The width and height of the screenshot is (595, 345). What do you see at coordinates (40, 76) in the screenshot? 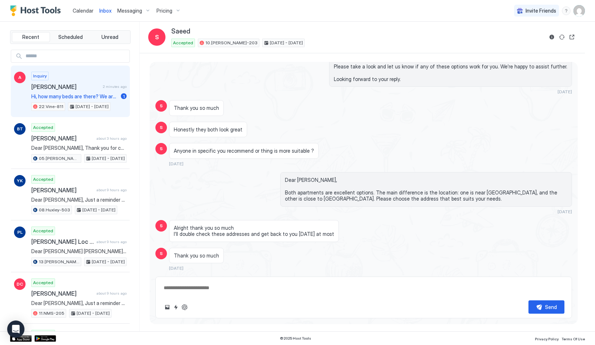
I see `span: Inquiry` at bounding box center [40, 76].